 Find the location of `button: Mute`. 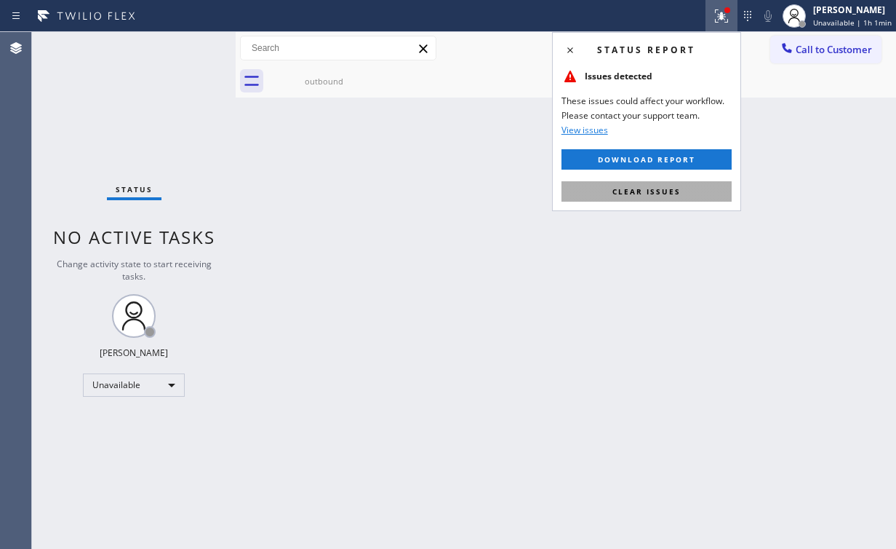

button: Mute is located at coordinates (768, 16).